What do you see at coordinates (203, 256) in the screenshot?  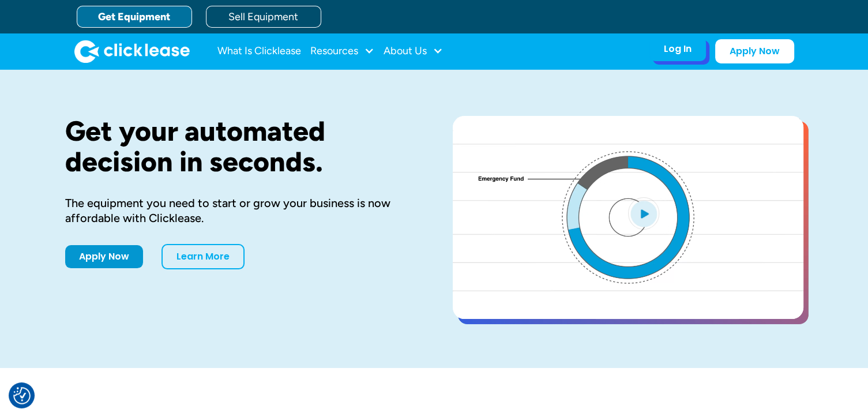 I see `a: Learn More` at bounding box center [203, 256].